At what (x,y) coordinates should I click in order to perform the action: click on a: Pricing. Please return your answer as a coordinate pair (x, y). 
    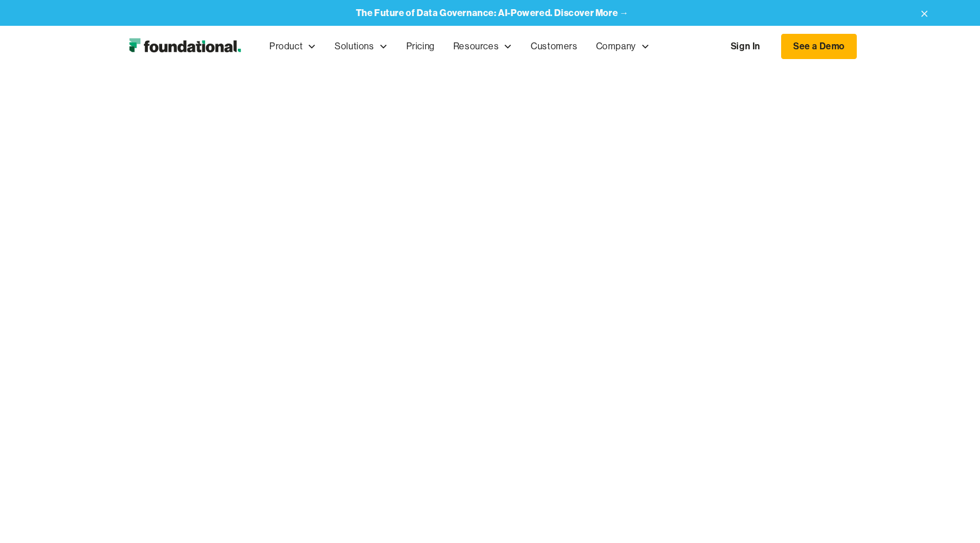
    Looking at the image, I should click on (420, 46).